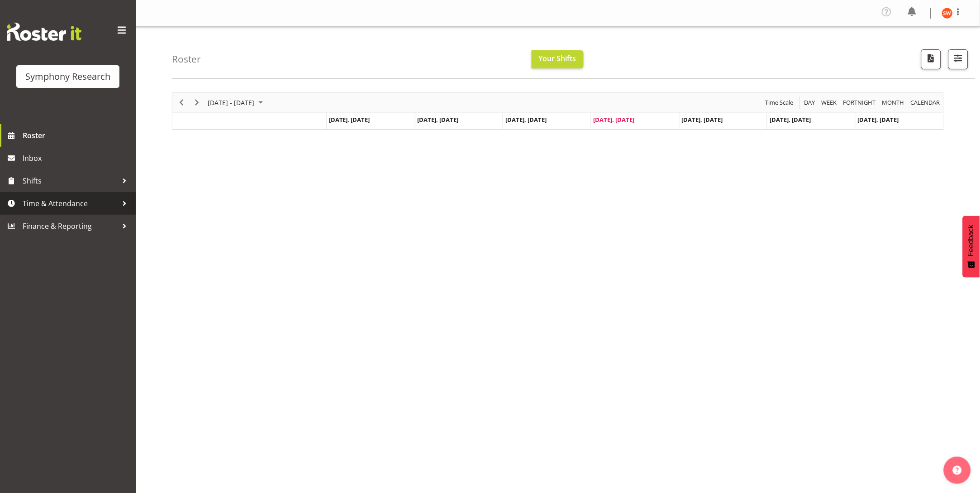 The image size is (980, 493). I want to click on button: Filter Shifts, so click(958, 59).